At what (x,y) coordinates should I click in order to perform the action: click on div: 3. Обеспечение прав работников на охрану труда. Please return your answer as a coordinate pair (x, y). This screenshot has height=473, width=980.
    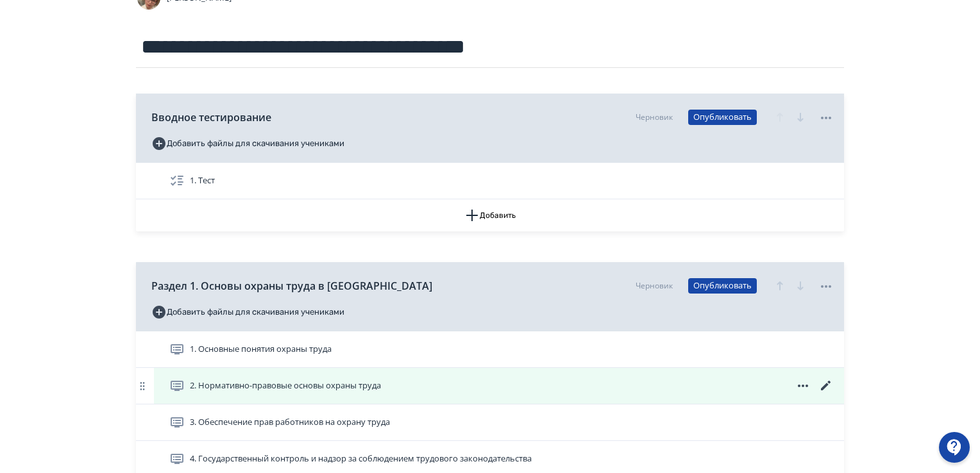
    Looking at the image, I should click on (490, 422).